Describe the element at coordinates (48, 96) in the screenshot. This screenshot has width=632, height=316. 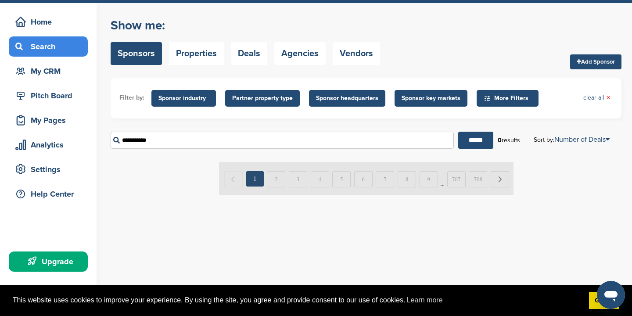
I see `a: Pitch Board` at that location.